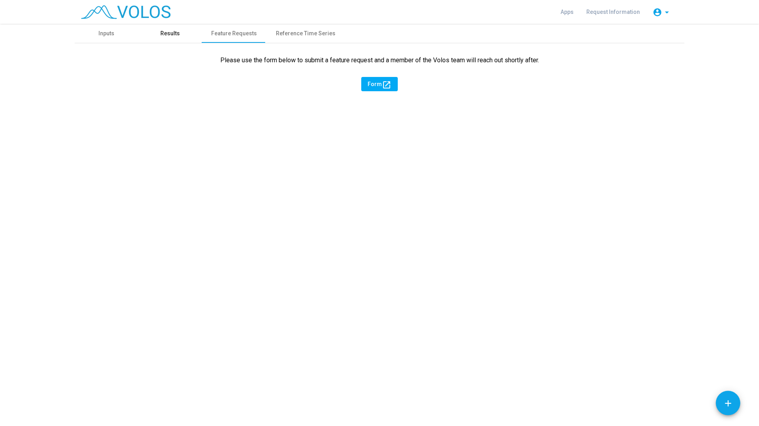 This screenshot has height=426, width=759. What do you see at coordinates (234, 33) in the screenshot?
I see `div: Feature Requests` at bounding box center [234, 33].